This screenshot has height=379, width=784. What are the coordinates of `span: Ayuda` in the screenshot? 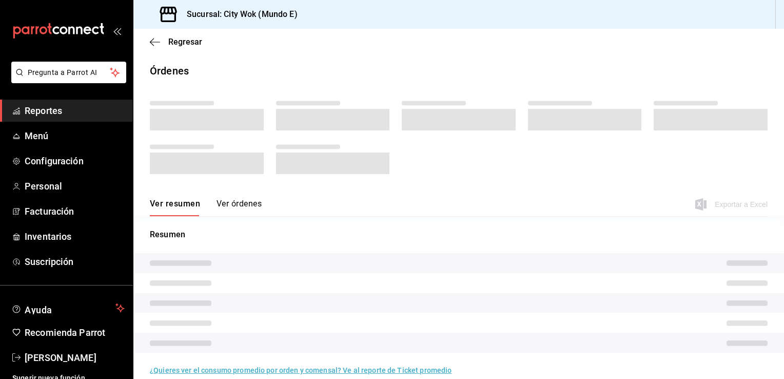 It's located at (68, 308).